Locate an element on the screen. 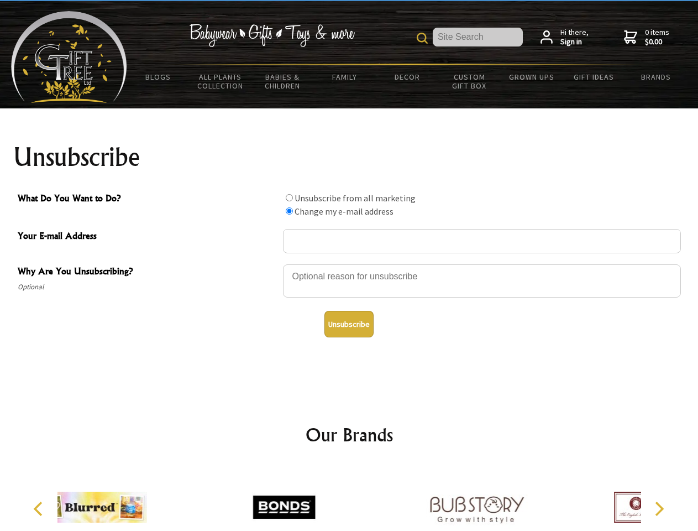 This screenshot has width=698, height=531. h2: Our Brands is located at coordinates (349, 434).